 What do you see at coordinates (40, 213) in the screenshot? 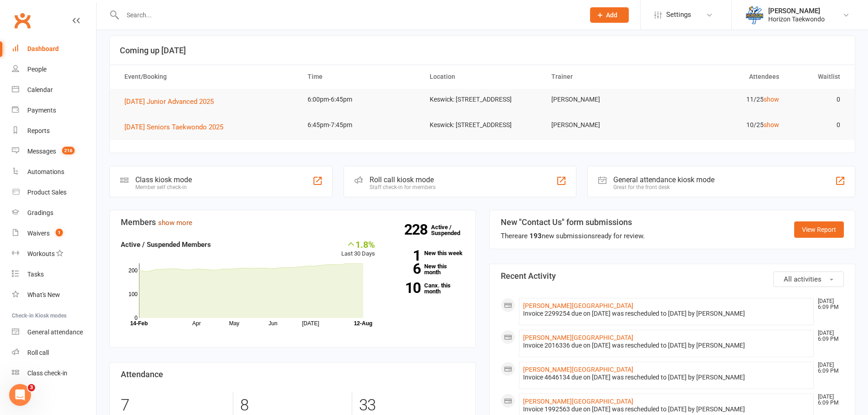
I see `div: Gradings` at bounding box center [40, 213].